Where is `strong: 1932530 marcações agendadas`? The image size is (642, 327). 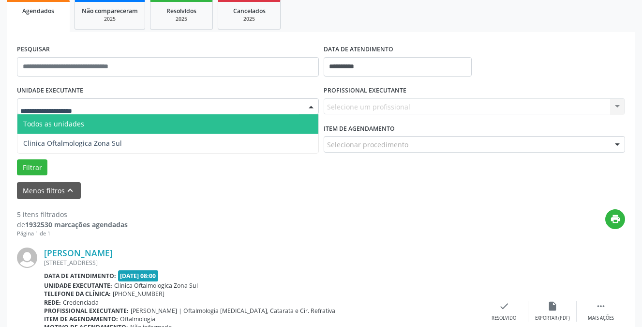
strong: 1932530 marcações agendadas is located at coordinates (76, 224).